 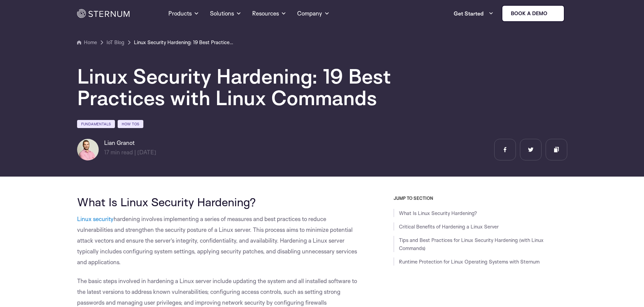 What do you see at coordinates (280, 87) in the screenshot?
I see `h1: Linux Security Hardening: 19 Best Practices with Linux Commands` at bounding box center [280, 87].